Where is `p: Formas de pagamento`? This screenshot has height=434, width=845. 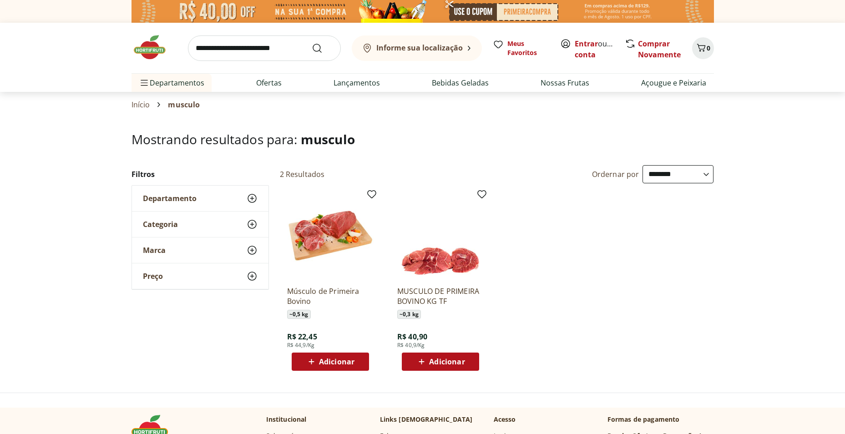
p: Formas de pagamento is located at coordinates (660, 419).